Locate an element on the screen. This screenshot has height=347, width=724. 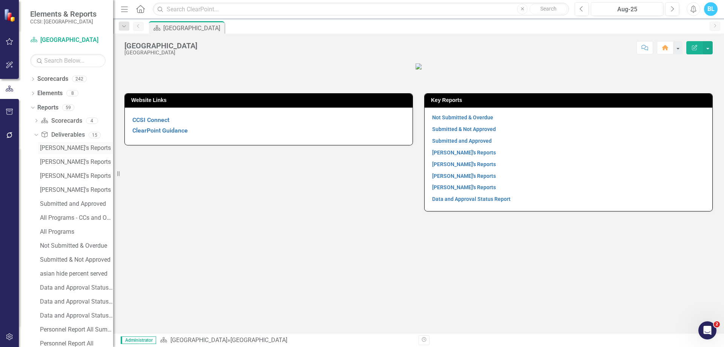
input: Search Below... is located at coordinates (68, 60).